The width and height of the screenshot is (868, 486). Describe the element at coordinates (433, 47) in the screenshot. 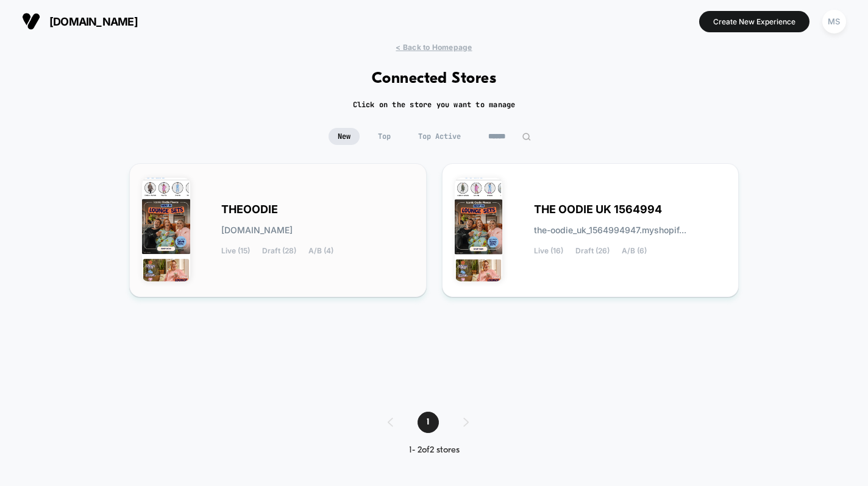

I see `span: < Back to Homepage` at that location.